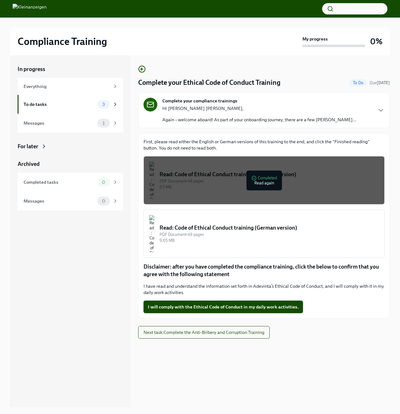 This screenshot has width=400, height=414. Describe the element at coordinates (204, 332) in the screenshot. I see `button: Next task:Complete the Anti-Bribery and Corruption Training` at that location.